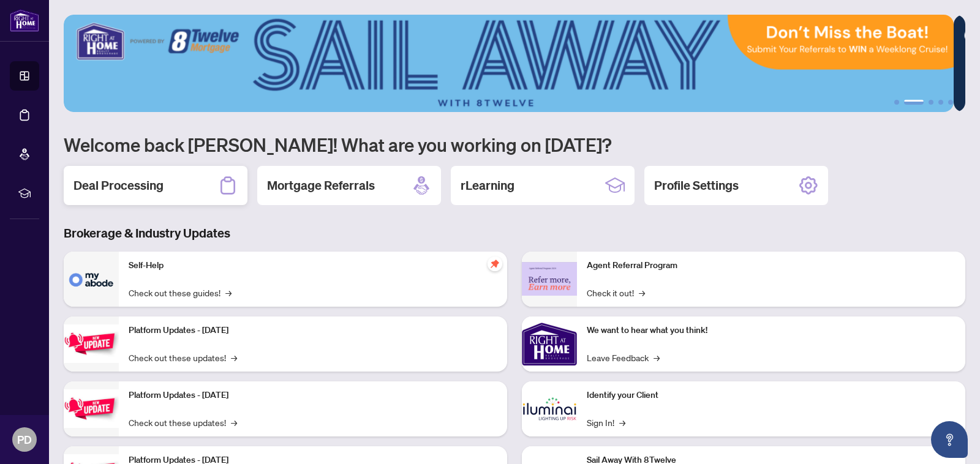  What do you see at coordinates (606, 422) in the screenshot?
I see `a: Sign In!→` at bounding box center [606, 422].